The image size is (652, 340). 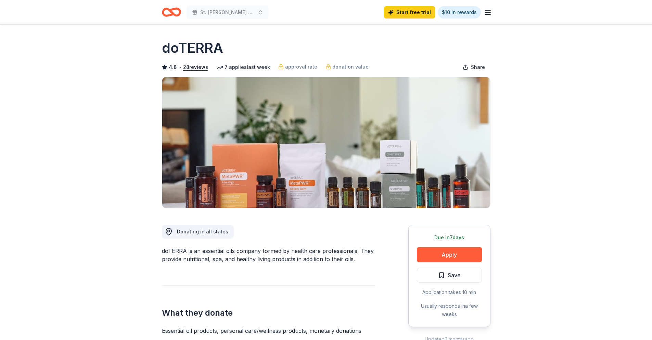 What do you see at coordinates (301, 67) in the screenshot?
I see `span: approval rate` at bounding box center [301, 67].